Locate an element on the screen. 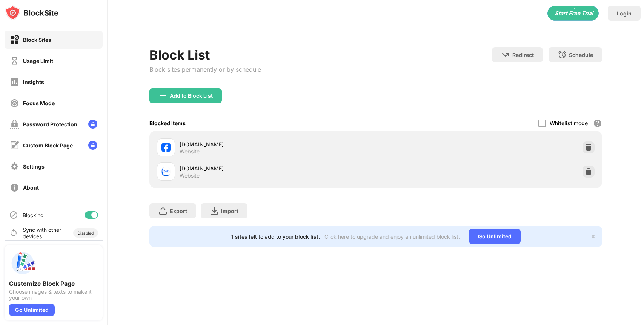  div: Choose images & texts to make it your own is located at coordinates (54, 295).